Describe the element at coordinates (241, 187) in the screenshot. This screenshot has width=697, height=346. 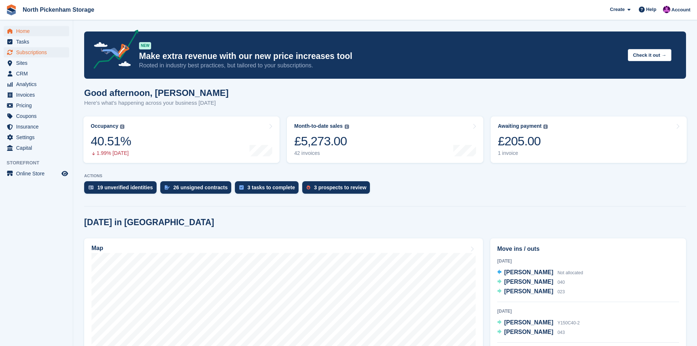
I see `img: task-75834270c22a3079a89374b754ae025e5fb1db73e45f91037f5363f120a921f8.svg` at that location.